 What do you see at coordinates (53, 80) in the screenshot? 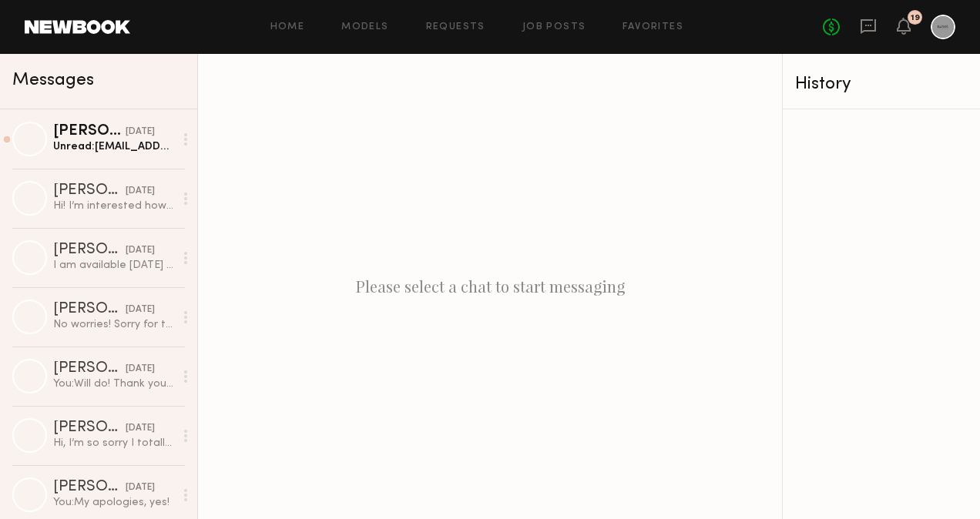
I see `span: Messages` at bounding box center [53, 80].